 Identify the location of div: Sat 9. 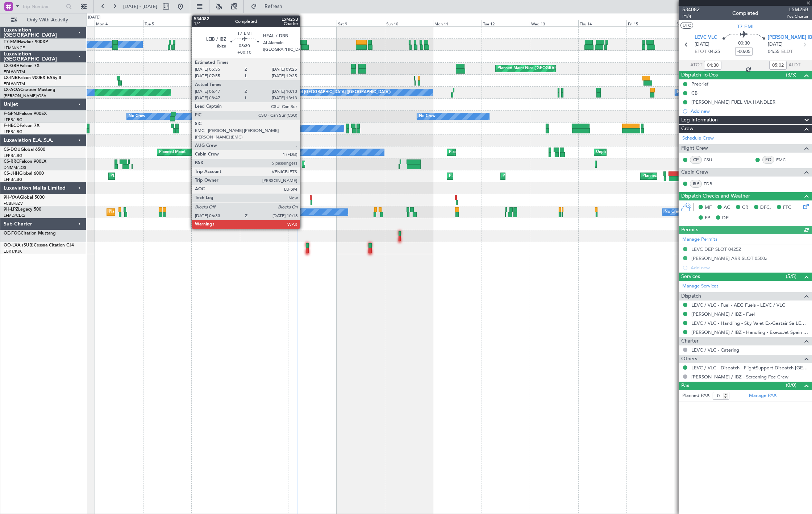
(361, 23).